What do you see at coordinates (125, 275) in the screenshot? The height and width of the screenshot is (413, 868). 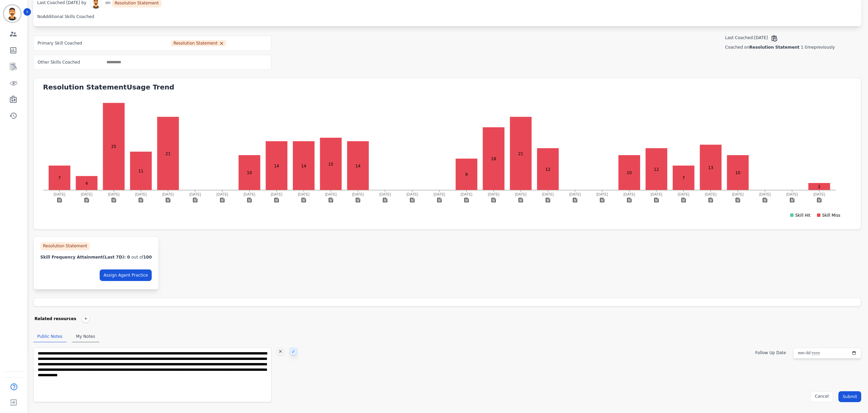 I see `button: Assign Agent Practice` at bounding box center [125, 275].